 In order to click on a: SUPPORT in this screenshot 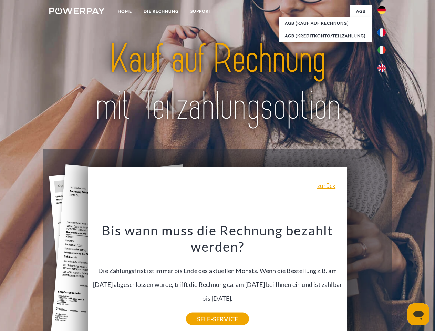, I will do `click(201, 11)`.